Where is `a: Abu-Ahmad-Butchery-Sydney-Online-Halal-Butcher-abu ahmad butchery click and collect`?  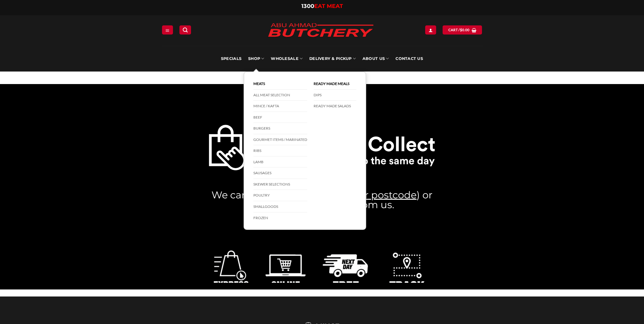
a: Abu-Ahmad-Butchery-Sydney-Online-Halal-Butcher-abu ahmad butchery click and collect is located at coordinates (322, 270).